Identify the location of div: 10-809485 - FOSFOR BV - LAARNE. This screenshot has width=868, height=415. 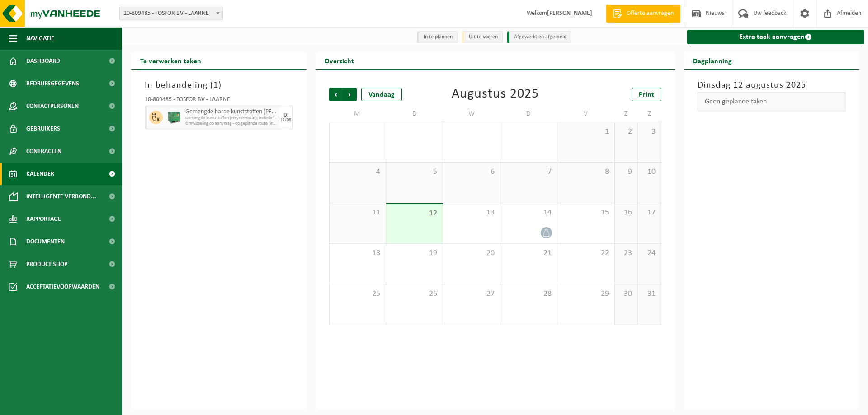
(219, 101).